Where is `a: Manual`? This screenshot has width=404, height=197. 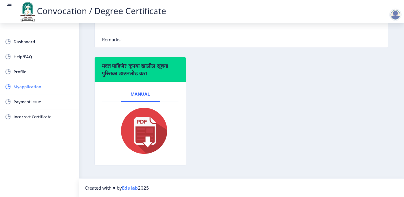
a: Manual is located at coordinates (140, 94).